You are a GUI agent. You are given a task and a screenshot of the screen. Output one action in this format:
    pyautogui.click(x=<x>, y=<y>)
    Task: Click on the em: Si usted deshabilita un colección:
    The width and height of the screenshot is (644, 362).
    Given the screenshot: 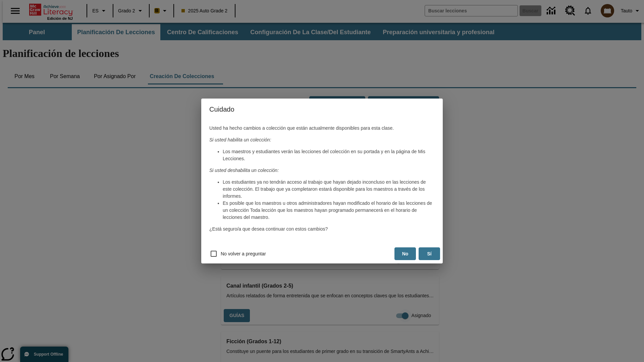 What is the action you would take?
    pyautogui.click(x=244, y=170)
    